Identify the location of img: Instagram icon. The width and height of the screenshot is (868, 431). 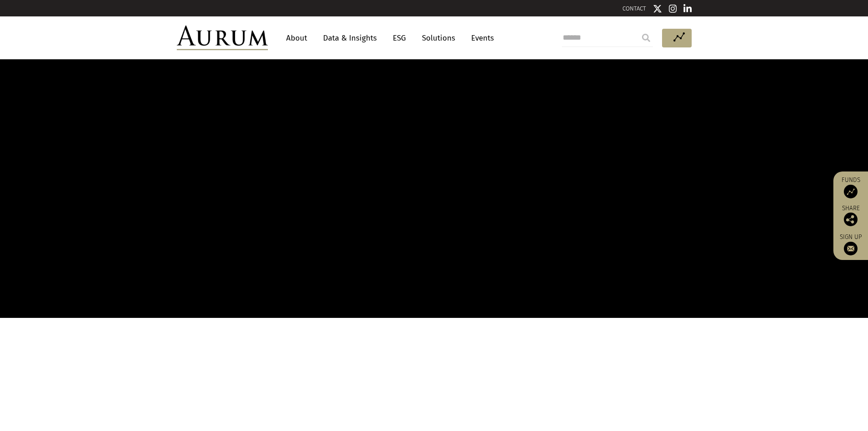
(673, 9).